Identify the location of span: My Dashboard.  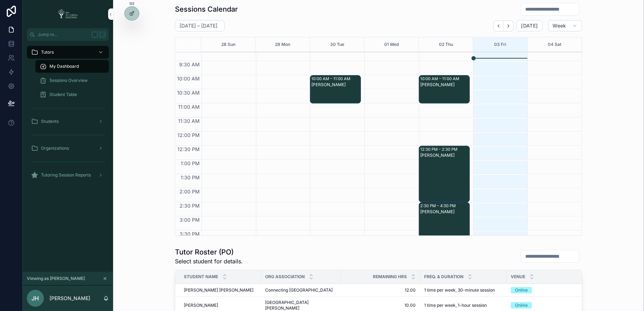
(64, 66).